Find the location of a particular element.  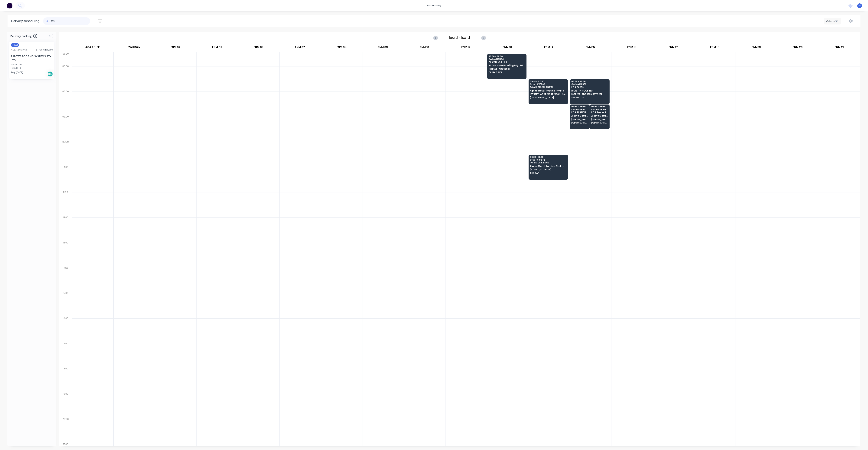

div: FNM 15 is located at coordinates (590, 48).